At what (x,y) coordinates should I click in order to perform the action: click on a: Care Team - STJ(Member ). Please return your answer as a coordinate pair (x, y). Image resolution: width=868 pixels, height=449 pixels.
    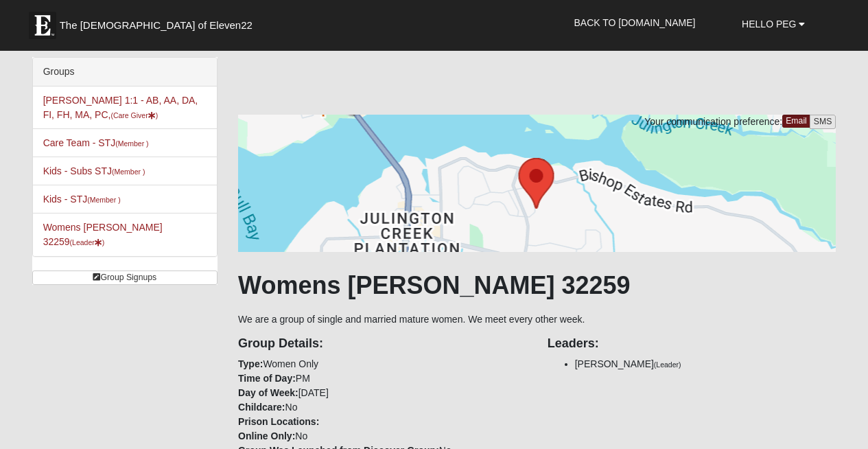
    Looking at the image, I should click on (96, 143).